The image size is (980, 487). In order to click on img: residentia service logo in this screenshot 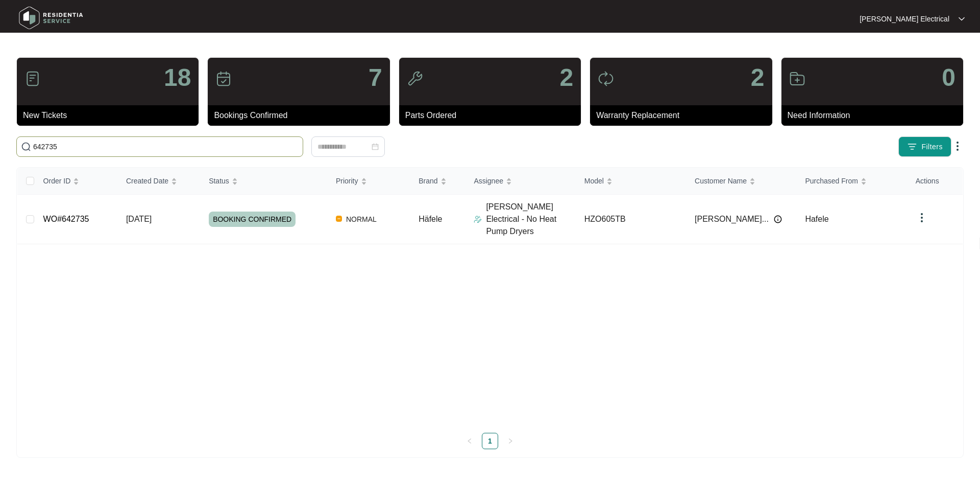, I will do `click(51, 18)`.